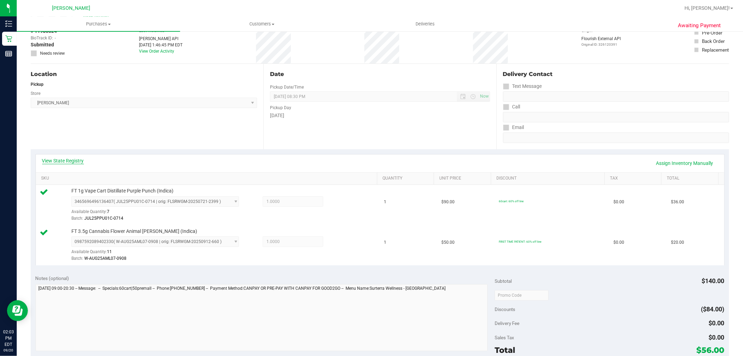  Describe the element at coordinates (711, 350) in the screenshot. I see `span: $56.00` at that location.